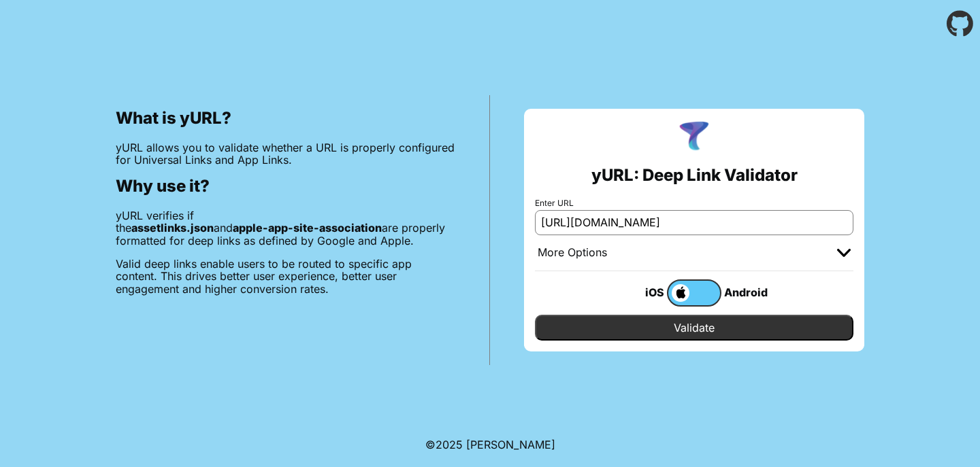 The width and height of the screenshot is (980, 467). Describe the element at coordinates (694, 176) in the screenshot. I see `h2: yURL: Deep Link Validator` at that location.